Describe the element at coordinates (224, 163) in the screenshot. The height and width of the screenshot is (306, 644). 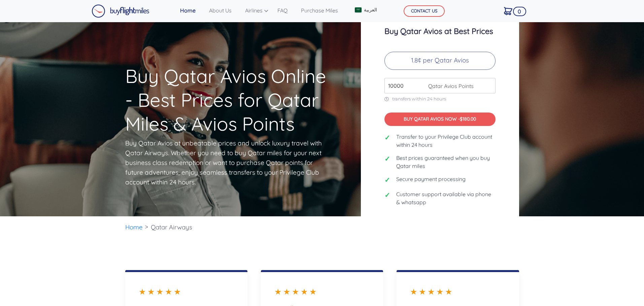
I see `p: Buy Qatar Avios at unbeatable prices and unlock luxury travel with Qatar Airways. Whether you nee...` at that location.